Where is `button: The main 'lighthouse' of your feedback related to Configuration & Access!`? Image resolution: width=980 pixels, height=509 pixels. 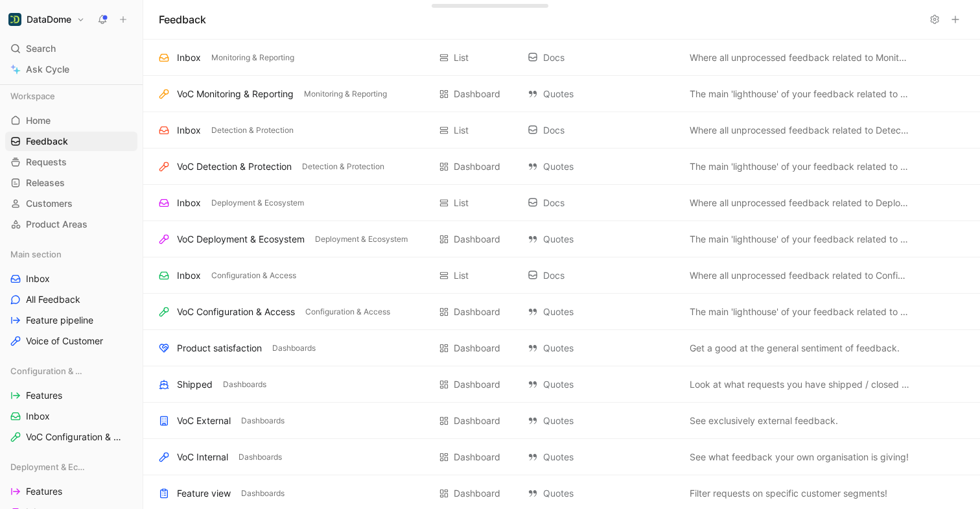
button: The main 'lighthouse' of your feedback related to Configuration & Access! is located at coordinates (799, 312).